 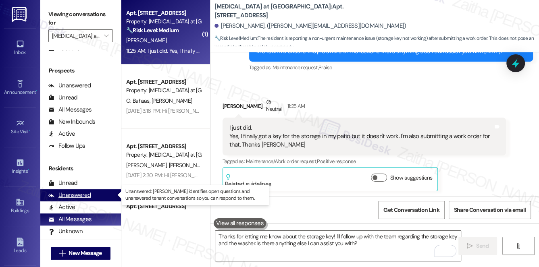 What do you see at coordinates (336, 161) in the screenshot?
I see `span: Positive response` at bounding box center [336, 161].